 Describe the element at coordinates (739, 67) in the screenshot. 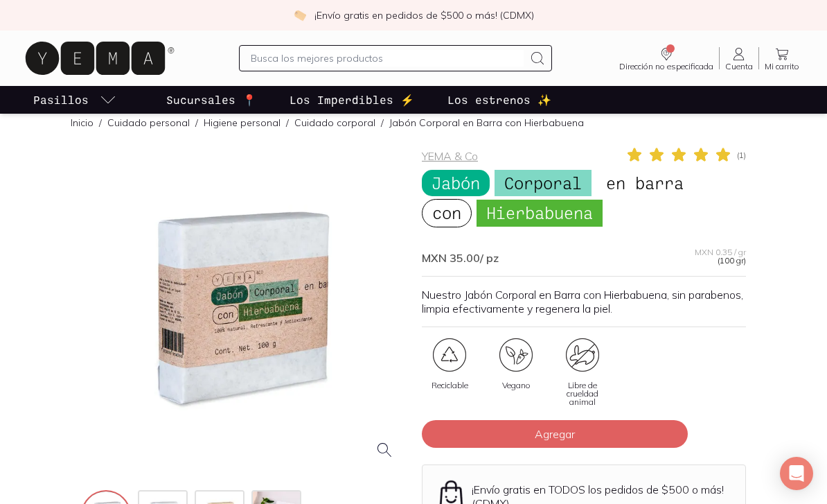

I see `span: Cuenta` at that location.